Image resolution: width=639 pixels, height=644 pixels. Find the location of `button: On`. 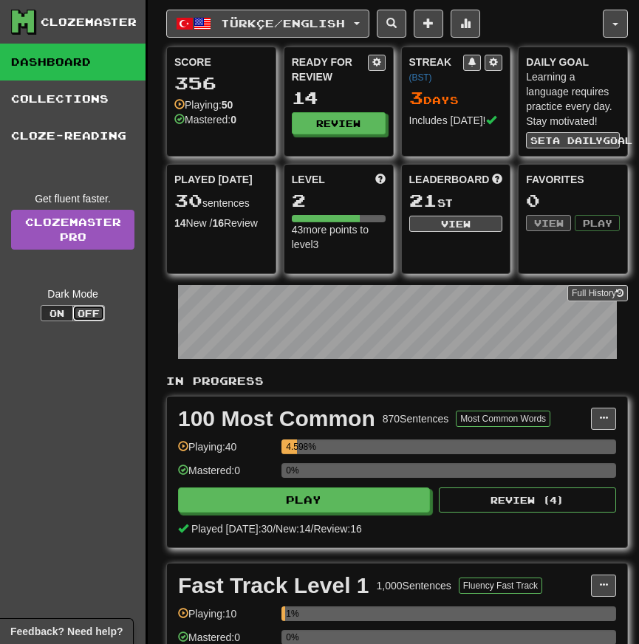

button: On is located at coordinates (57, 313).